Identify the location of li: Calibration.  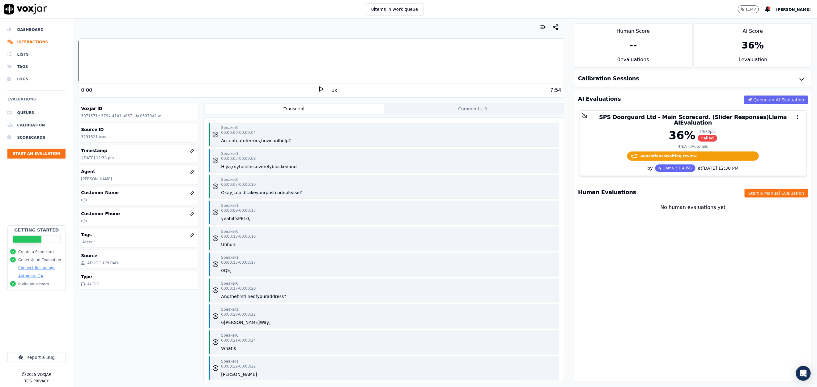
(36, 125).